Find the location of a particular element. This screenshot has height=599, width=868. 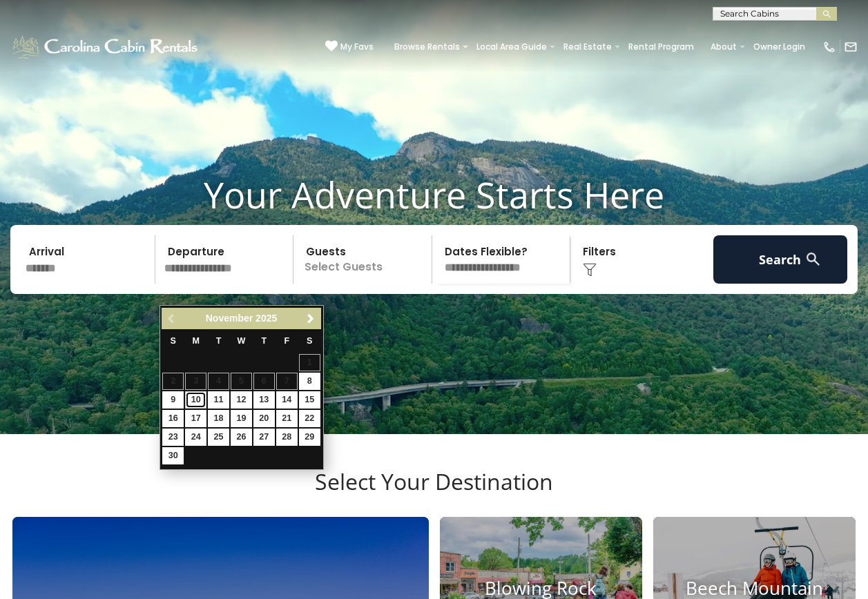

img: filter--v1.png is located at coordinates (589, 270).